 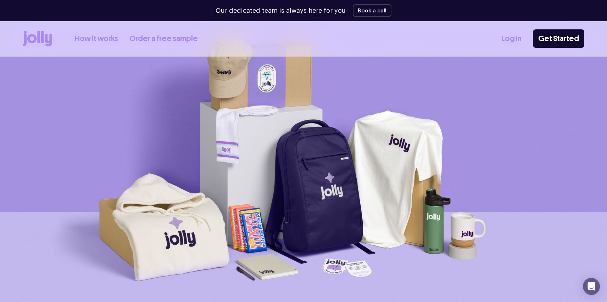 What do you see at coordinates (96, 39) in the screenshot?
I see `a: How it works` at bounding box center [96, 39].